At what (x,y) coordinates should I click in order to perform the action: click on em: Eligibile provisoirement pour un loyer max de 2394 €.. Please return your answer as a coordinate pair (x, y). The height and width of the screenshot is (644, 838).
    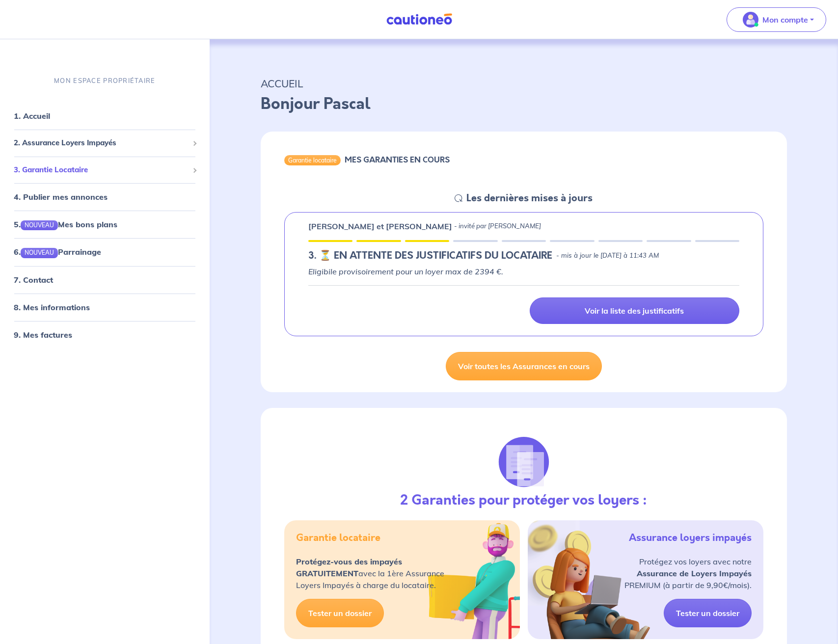
    Looking at the image, I should click on (406, 271).